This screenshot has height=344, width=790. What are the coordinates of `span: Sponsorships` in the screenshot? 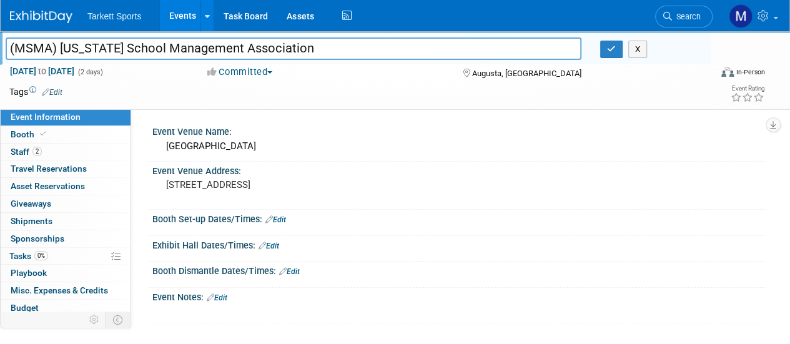 It's located at (37, 239).